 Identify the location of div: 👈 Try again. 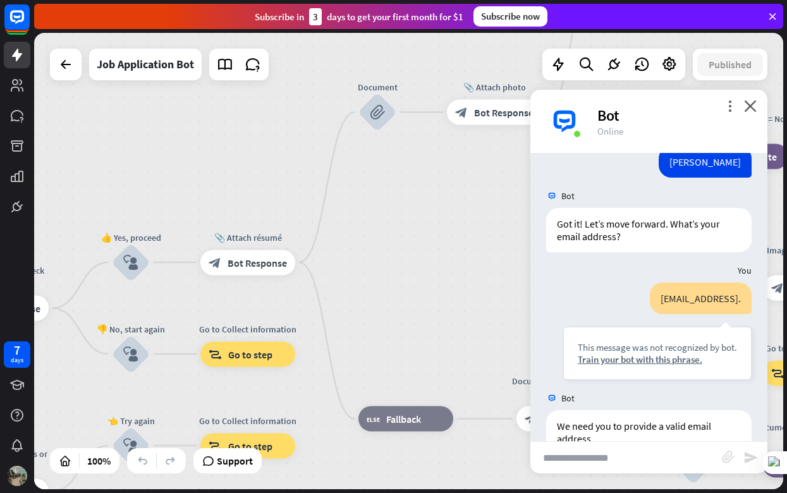
(131, 421).